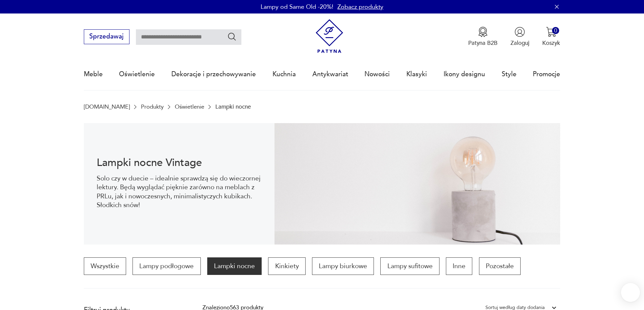 The height and width of the screenshot is (310, 644). Describe the element at coordinates (93, 74) in the screenshot. I see `a: Meble` at that location.